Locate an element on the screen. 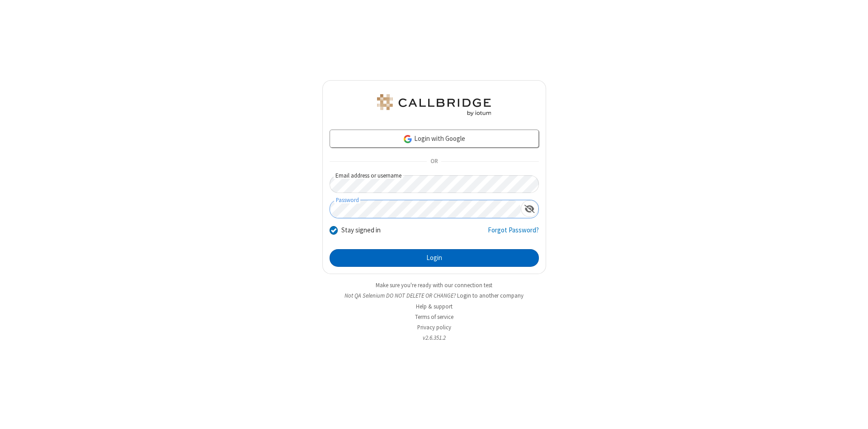  a: Login with Google is located at coordinates (434, 139).